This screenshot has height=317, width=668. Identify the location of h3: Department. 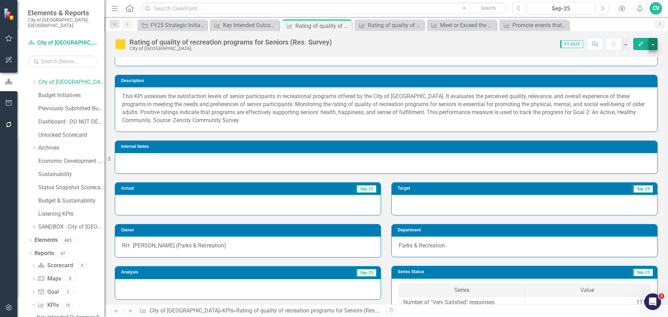
(525, 230).